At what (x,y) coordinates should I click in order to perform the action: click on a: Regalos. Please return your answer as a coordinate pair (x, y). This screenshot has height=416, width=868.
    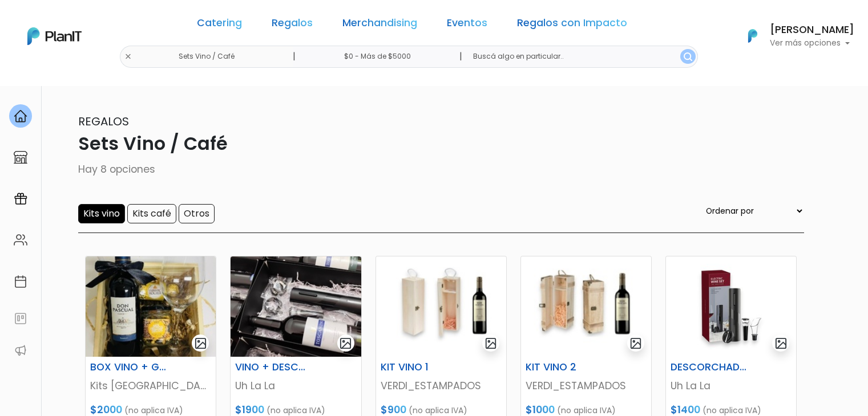
    Looking at the image, I should click on (292, 25).